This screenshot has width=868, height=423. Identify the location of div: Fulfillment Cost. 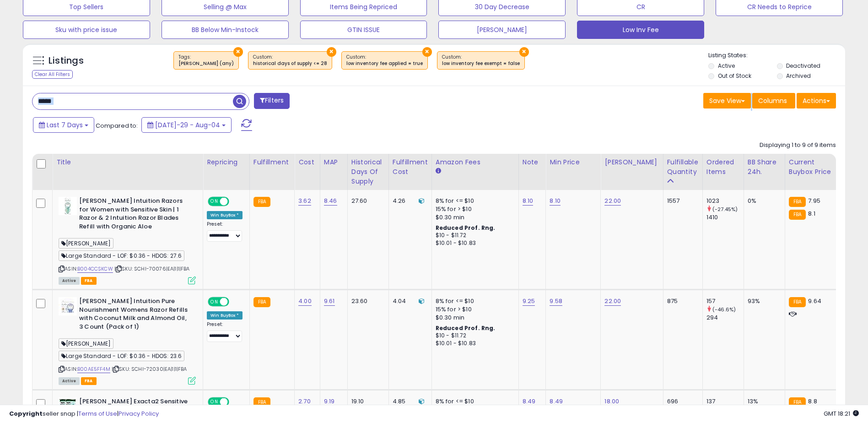
(410, 167).